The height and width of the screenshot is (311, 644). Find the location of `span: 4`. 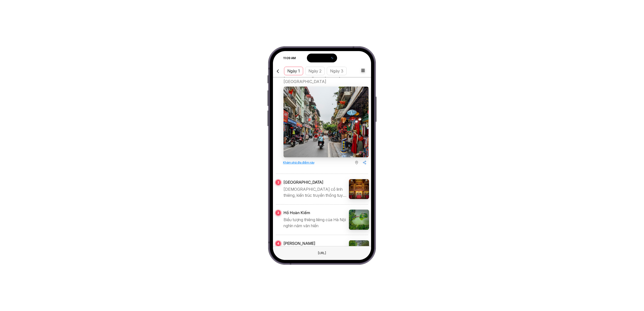

span: 4 is located at coordinates (278, 244).